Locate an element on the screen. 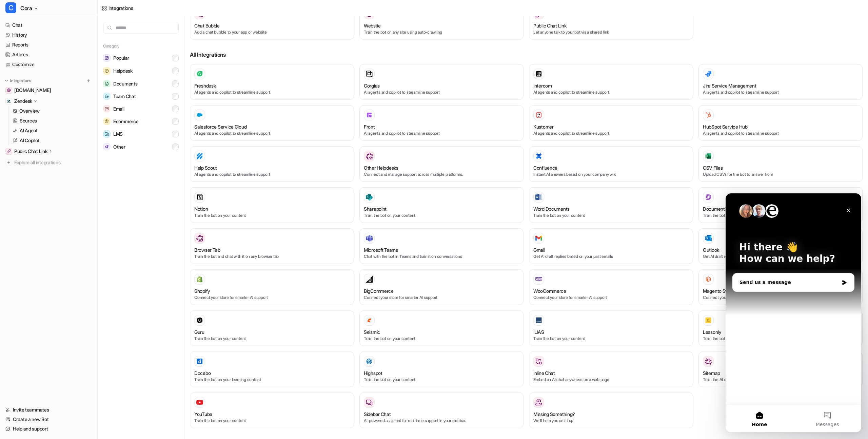 The height and width of the screenshot is (439, 868). button: KustomerKustomerAI agents and copilot to streamline support is located at coordinates (611, 123).